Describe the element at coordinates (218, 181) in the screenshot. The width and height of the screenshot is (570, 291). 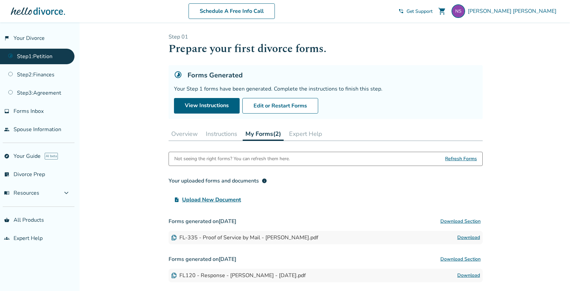
I see `div: Your uploaded forms and documents` at that location.